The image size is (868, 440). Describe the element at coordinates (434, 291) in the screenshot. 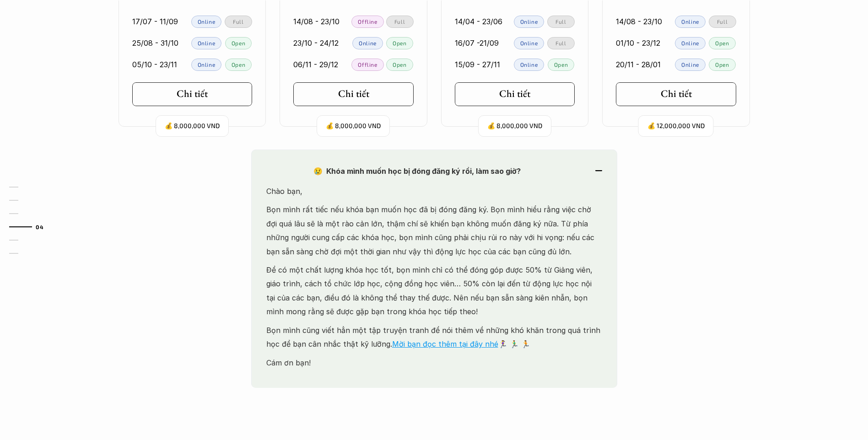

I see `p: Để có một chất lượng khóa học tốt, bọn mình chỉ có thể đóng góp được 50% từ Giảng viên, giáo trìn...` at that location.